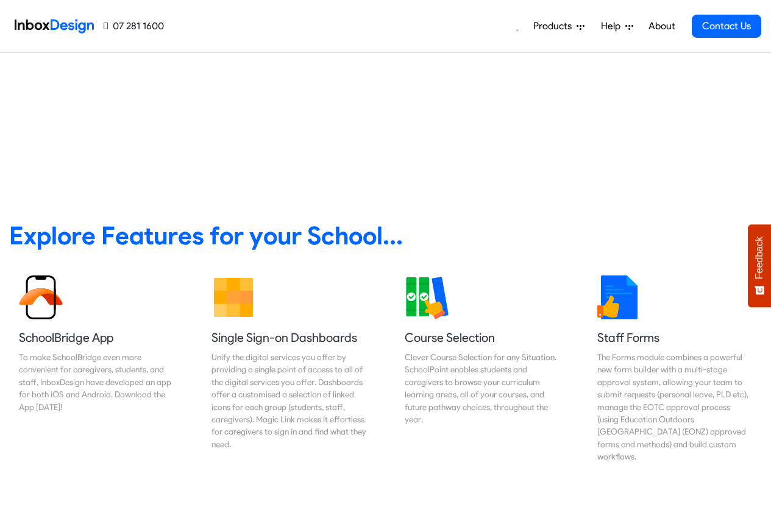 The width and height of the screenshot is (771, 532). Describe the element at coordinates (559, 26) in the screenshot. I see `a: Products` at that location.